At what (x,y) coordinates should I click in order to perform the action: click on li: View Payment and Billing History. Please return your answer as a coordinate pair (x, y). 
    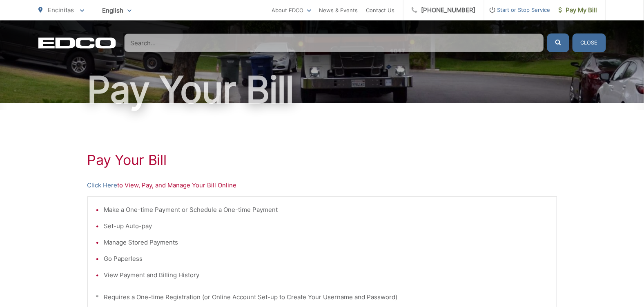
    Looking at the image, I should click on (326, 275).